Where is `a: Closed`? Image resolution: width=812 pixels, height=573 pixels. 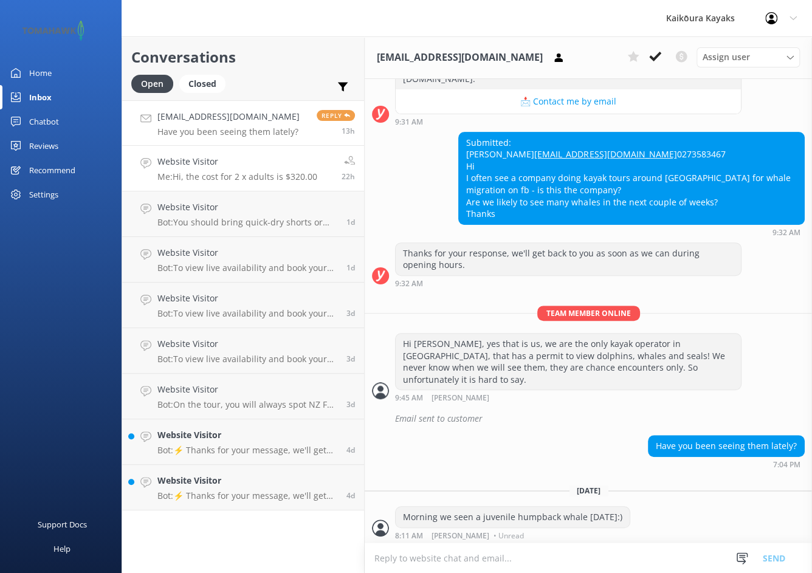
a: Closed is located at coordinates (205, 83).